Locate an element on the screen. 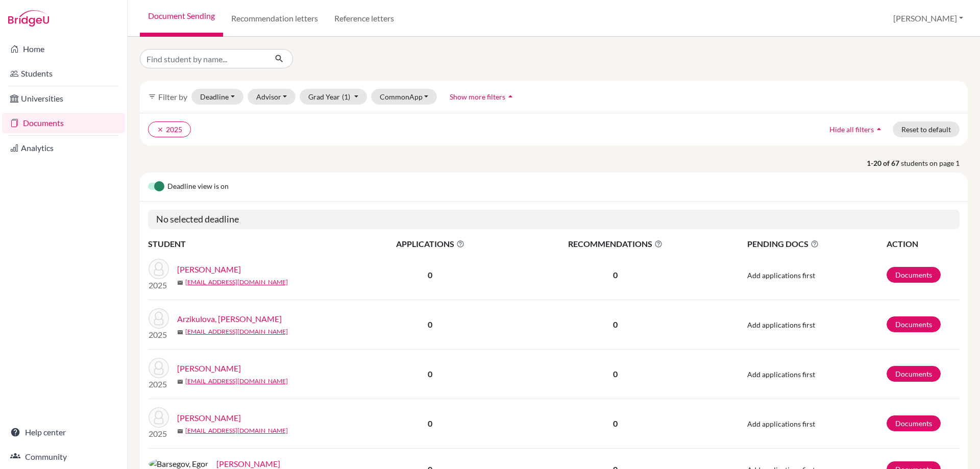 The image size is (980, 469). span: Filter by is located at coordinates (173, 97).